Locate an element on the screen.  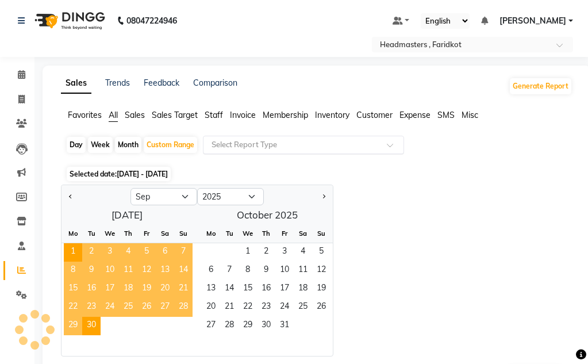
div: Wednesday, October 22, 2025 is located at coordinates (248, 308).